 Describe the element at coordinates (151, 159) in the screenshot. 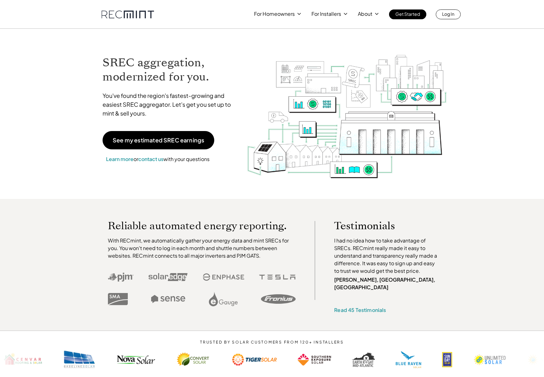

I see `span: contact us` at that location.